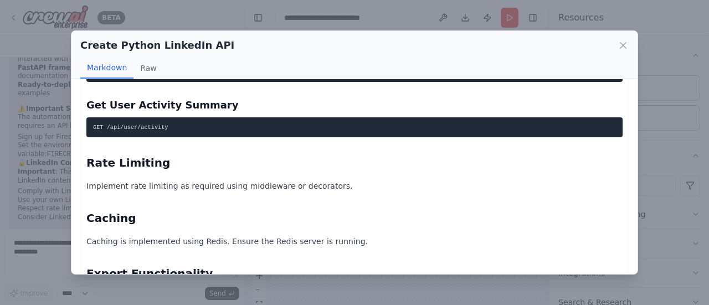 Image resolution: width=709 pixels, height=305 pixels. What do you see at coordinates (354, 186) in the screenshot?
I see `p: Implement rate limiting as required using middleware or decorators.` at bounding box center [354, 186].